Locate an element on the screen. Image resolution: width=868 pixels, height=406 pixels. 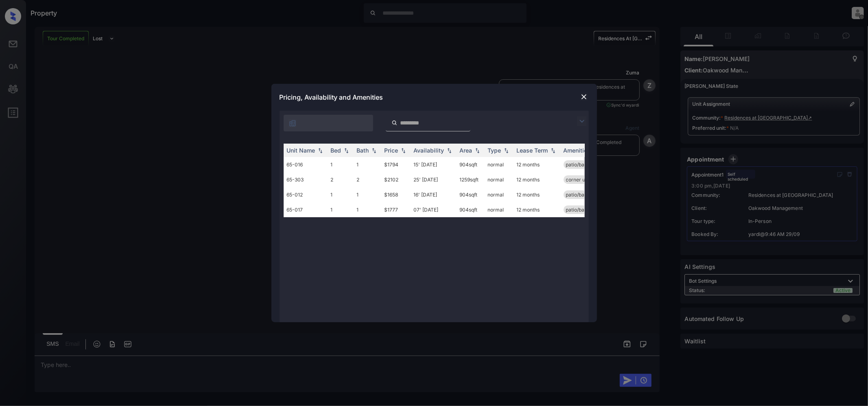
img: close is located at coordinates (584, 97).